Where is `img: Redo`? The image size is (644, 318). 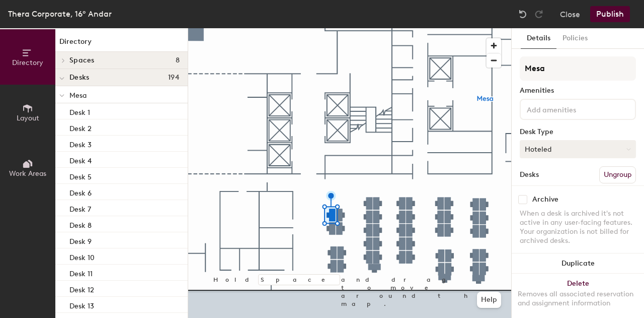
img: Redo is located at coordinates (539, 14).